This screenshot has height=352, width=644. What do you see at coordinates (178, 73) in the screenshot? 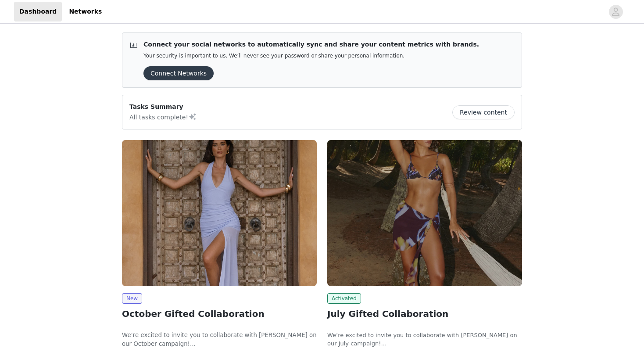
I see `button: Connect Networks` at bounding box center [178, 73].